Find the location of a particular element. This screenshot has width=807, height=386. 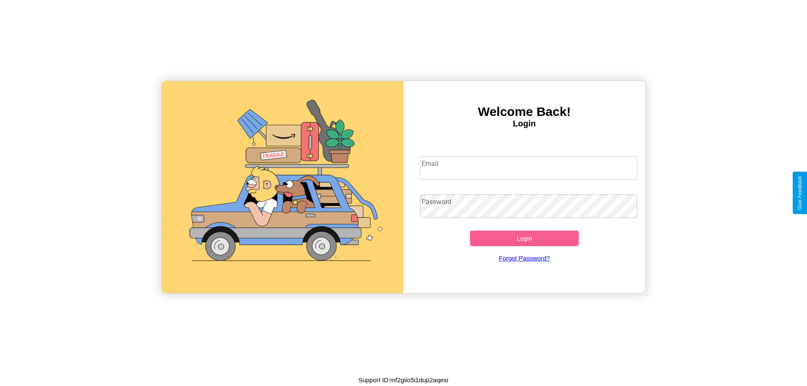

a: Forgot Password? is located at coordinates (524, 258).